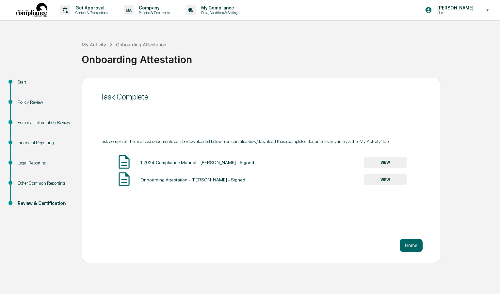 The width and height of the screenshot is (500, 294). I want to click on div: Start, so click(44, 82).